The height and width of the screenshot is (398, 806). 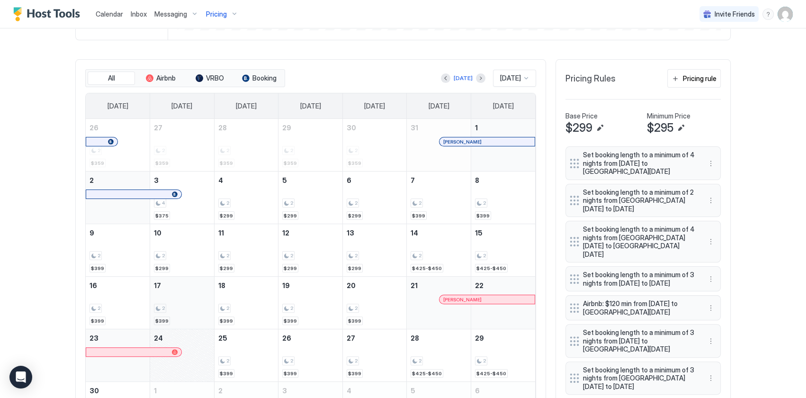 I want to click on td: November 18, 2025, so click(x=246, y=303).